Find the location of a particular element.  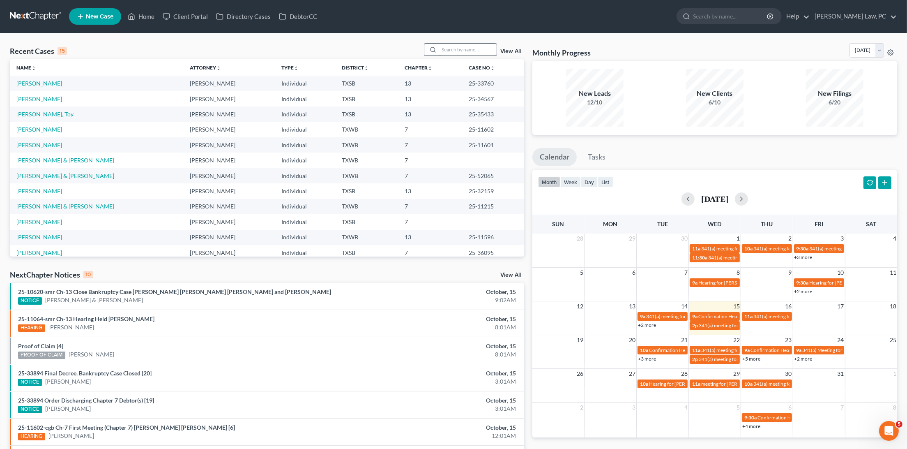

div: 15 is located at coordinates (62, 51).